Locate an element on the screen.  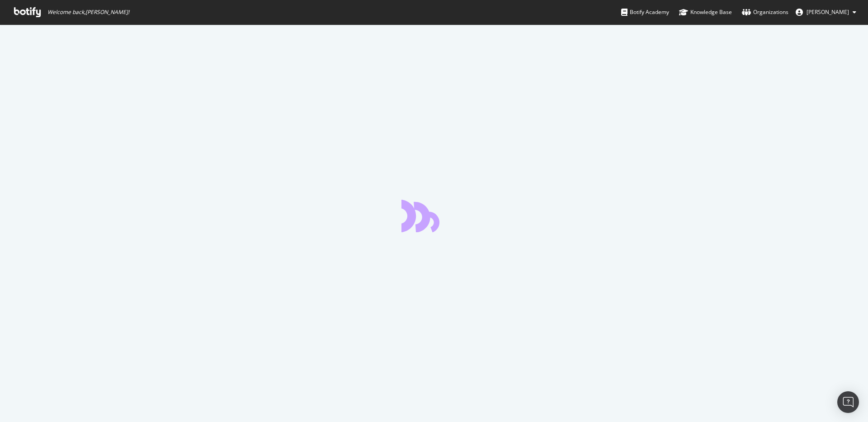
div: Organizations is located at coordinates (765, 12).